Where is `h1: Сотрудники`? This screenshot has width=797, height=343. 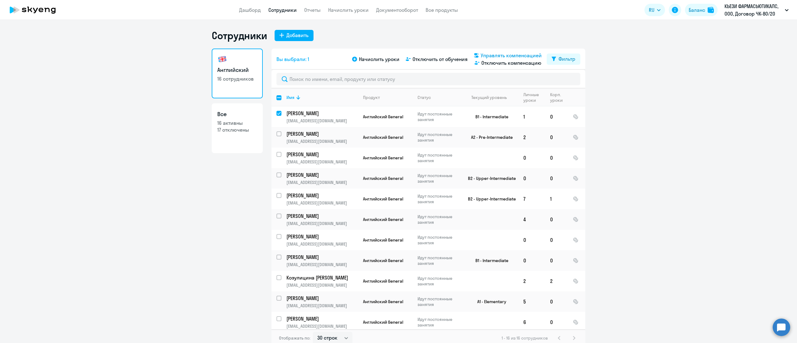 h1: Сотрудники is located at coordinates (240, 36).